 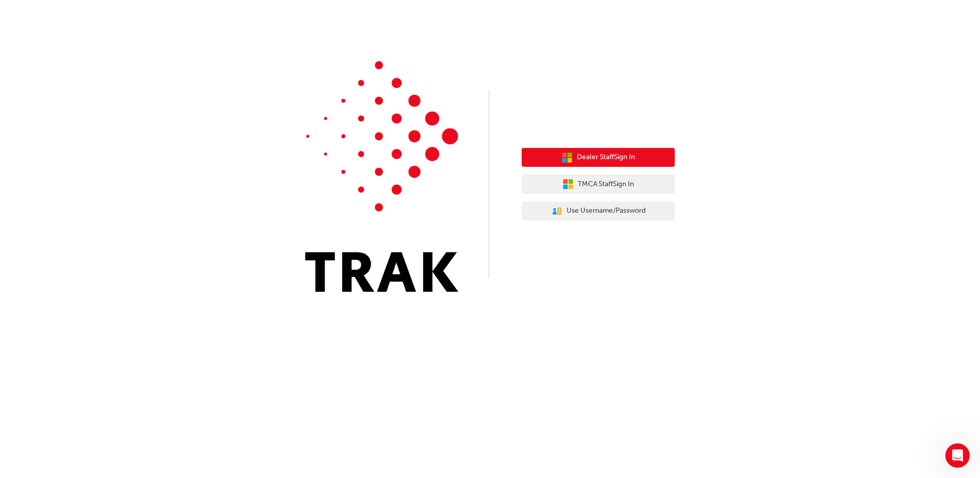 What do you see at coordinates (598, 211) in the screenshot?
I see `button: Use Username/Password` at bounding box center [598, 211].